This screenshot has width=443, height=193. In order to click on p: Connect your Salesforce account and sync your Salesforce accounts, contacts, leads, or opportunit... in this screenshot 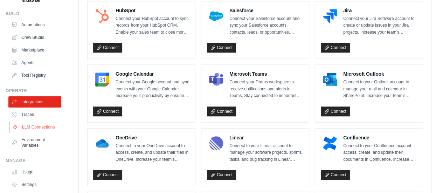, I will do `click(266, 26)`.